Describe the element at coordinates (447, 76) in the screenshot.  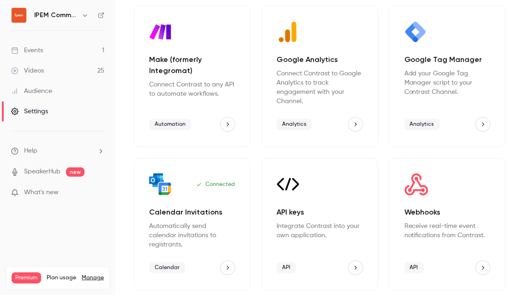
I see `div: Google Tag Manager` at that location.